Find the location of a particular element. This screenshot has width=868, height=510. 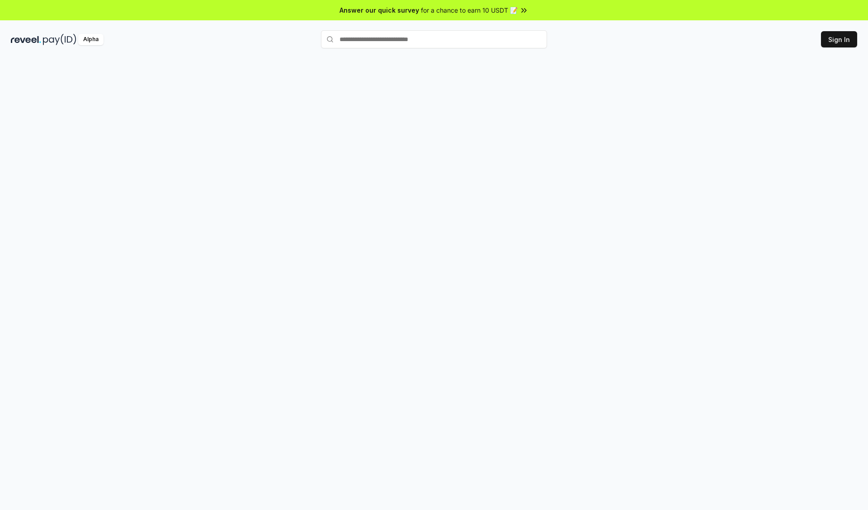

span: for a chance to earn 10 USDT 📝 is located at coordinates (469, 10).